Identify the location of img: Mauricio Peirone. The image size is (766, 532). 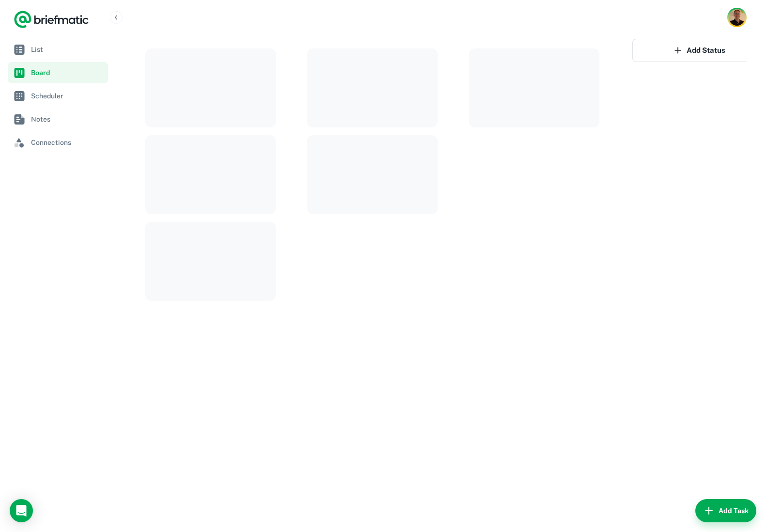
(737, 18).